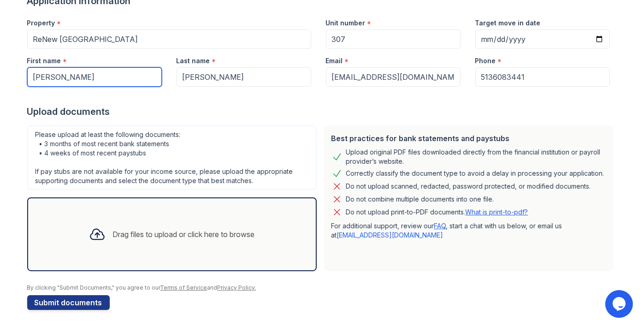 The height and width of the screenshot is (327, 644). Describe the element at coordinates (497, 212) in the screenshot. I see `a: What is print-to-pdf?` at that location.